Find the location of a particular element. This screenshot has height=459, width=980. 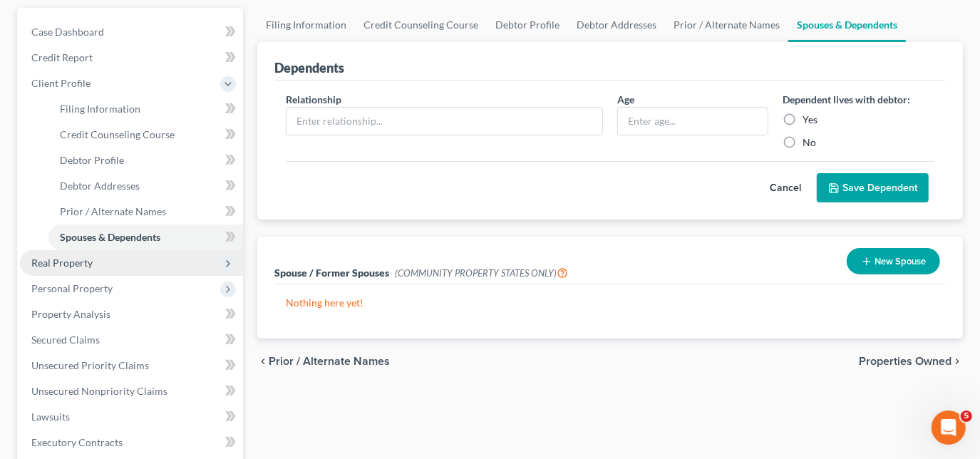

label: Dependent lives with debtor: is located at coordinates (846, 99).